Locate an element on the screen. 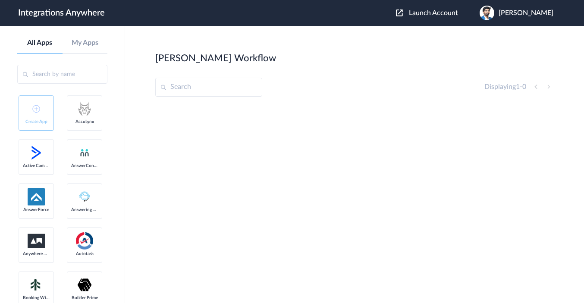  a: All Apps is located at coordinates (40, 43).